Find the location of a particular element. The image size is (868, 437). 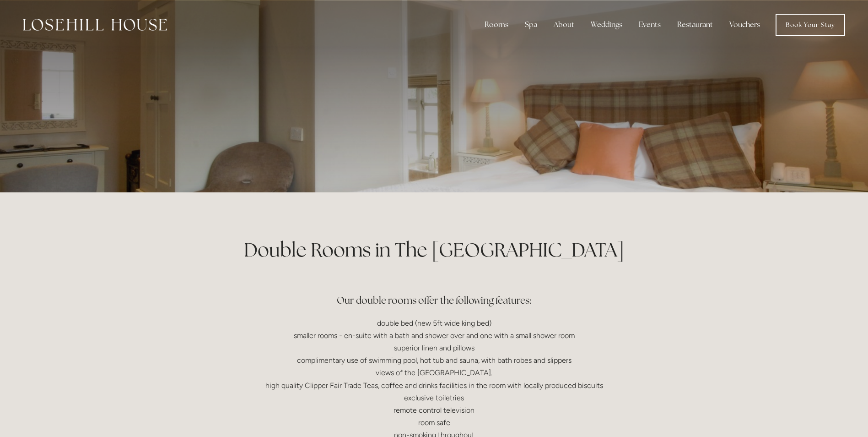

a: Vouchers is located at coordinates (744, 24).